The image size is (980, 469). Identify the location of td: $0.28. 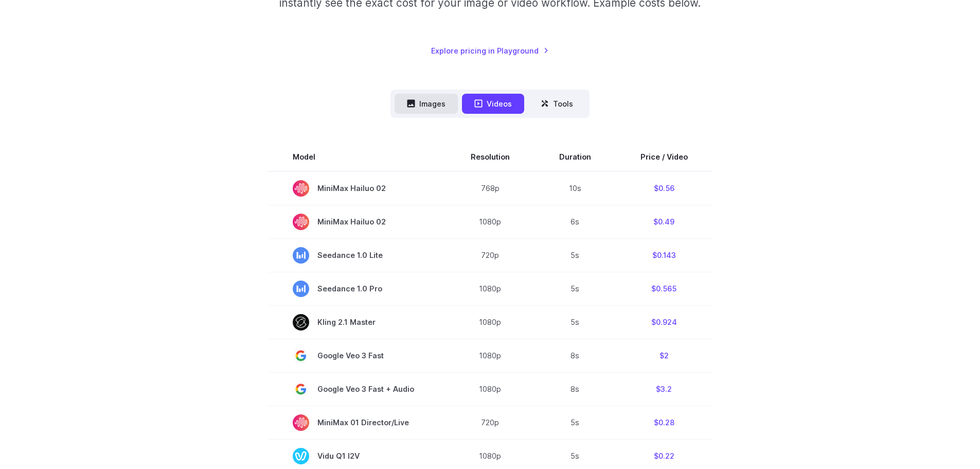
(664, 422).